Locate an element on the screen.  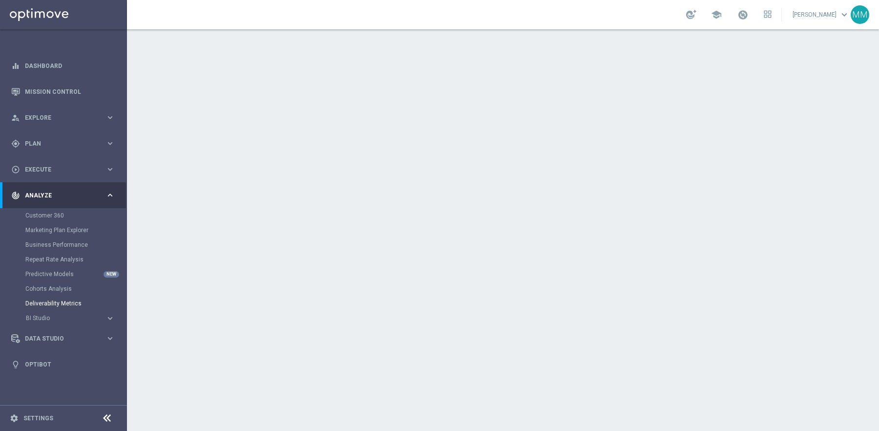
div: Data Studio keyboard_arrow_right is located at coordinates (63, 339).